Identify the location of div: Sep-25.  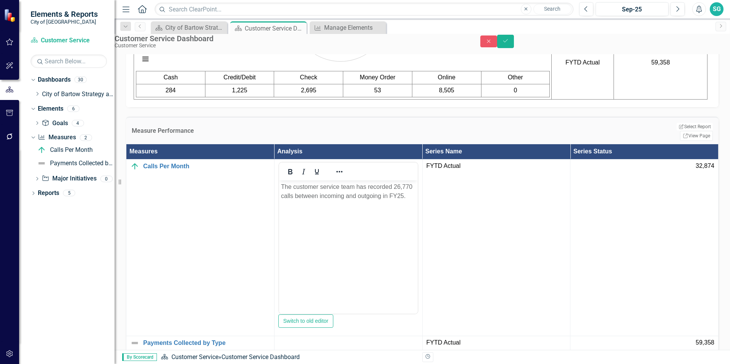
(632, 10).